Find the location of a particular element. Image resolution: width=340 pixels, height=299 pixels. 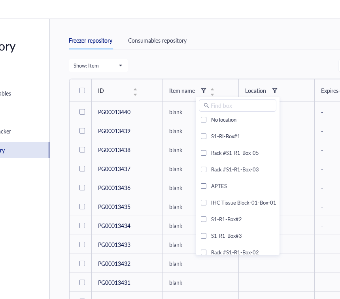

span: IHC Tissue Block-01-Box-01 is located at coordinates (244, 202).